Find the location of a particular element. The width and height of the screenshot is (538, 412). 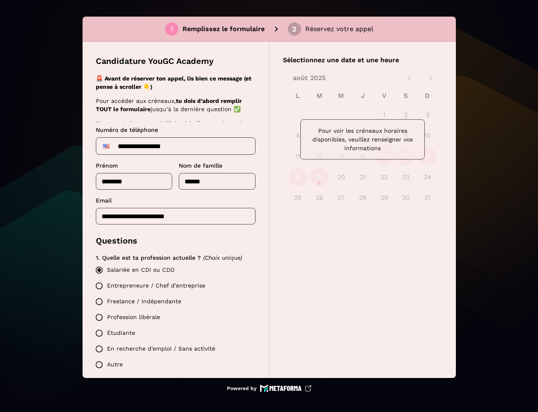

span: Prénom is located at coordinates (107, 165).